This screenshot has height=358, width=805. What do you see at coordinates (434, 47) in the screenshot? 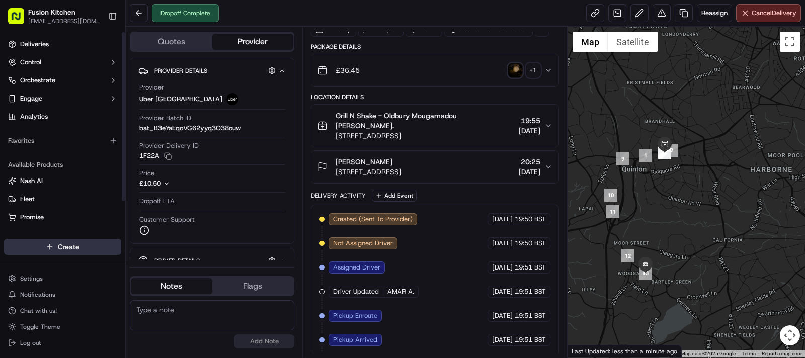
I see `div: Package Details` at bounding box center [434, 47].